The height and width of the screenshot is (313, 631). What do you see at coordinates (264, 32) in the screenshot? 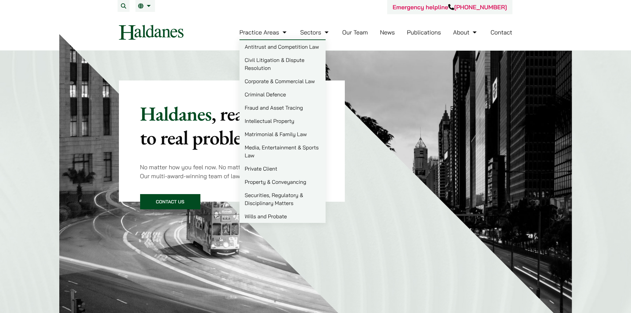
I see `a: Practice Areas` at bounding box center [264, 32].